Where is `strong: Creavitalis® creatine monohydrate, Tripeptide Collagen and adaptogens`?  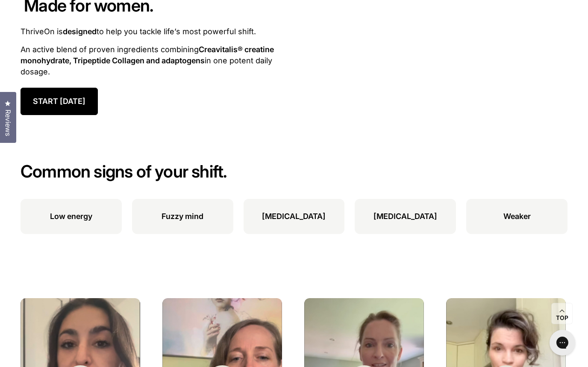
strong: Creavitalis® creatine monohydrate, Tripeptide Collagen and adaptogens is located at coordinates (147, 54).